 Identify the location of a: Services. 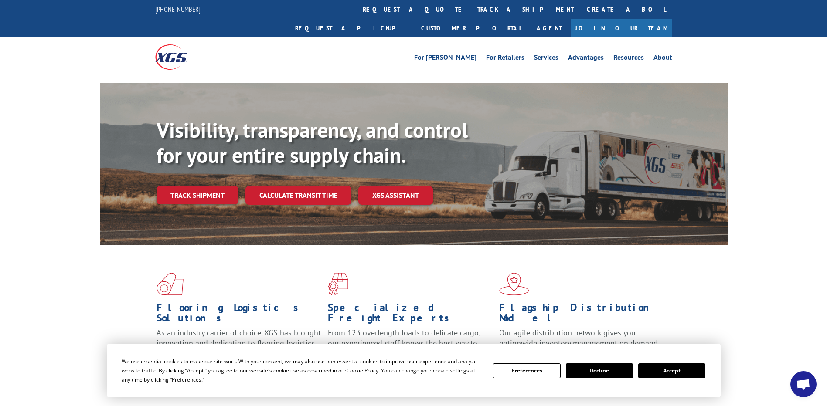
(546, 59).